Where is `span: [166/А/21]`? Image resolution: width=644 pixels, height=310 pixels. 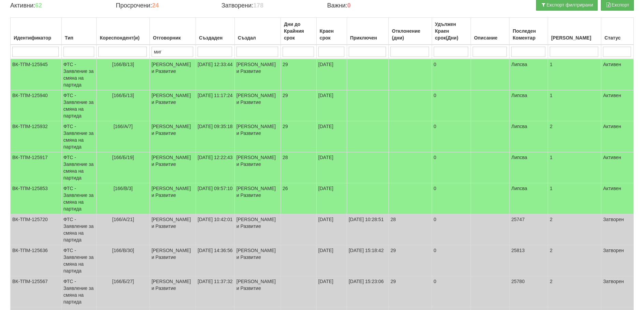
span: [166/А/21] is located at coordinates (123, 220).